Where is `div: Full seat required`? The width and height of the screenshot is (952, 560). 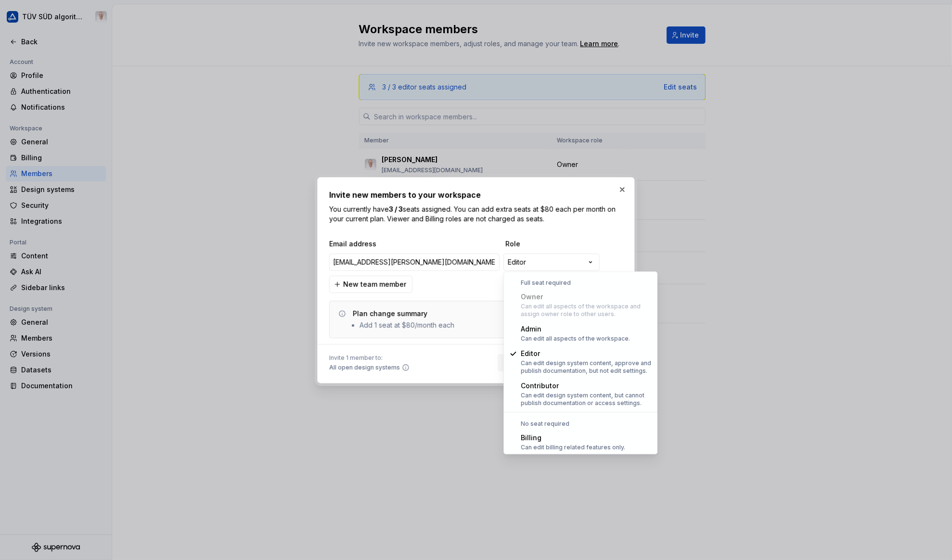
div: Full seat required is located at coordinates (581, 283).